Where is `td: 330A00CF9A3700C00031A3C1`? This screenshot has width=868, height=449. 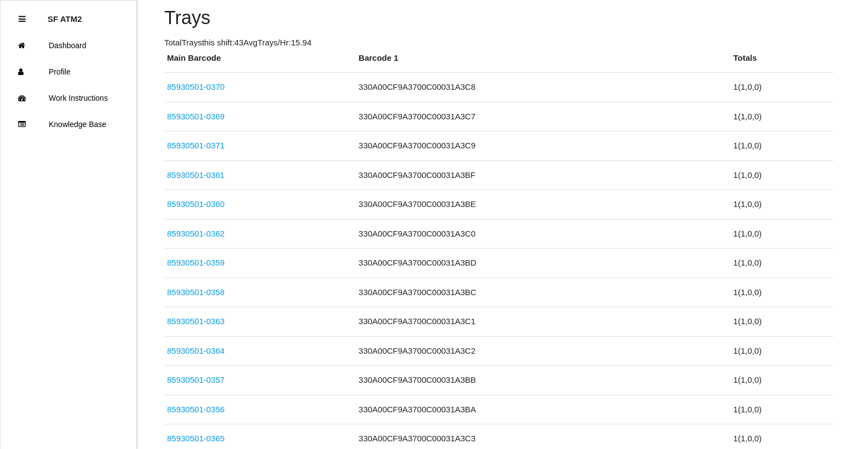
td: 330A00CF9A3700C00031A3C1 is located at coordinates (543, 322).